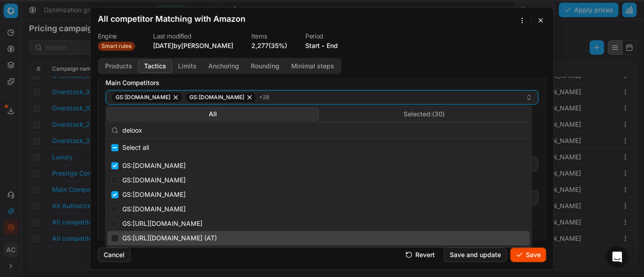 The image size is (644, 277). Describe the element at coordinates (213, 114) in the screenshot. I see `button: All` at that location.